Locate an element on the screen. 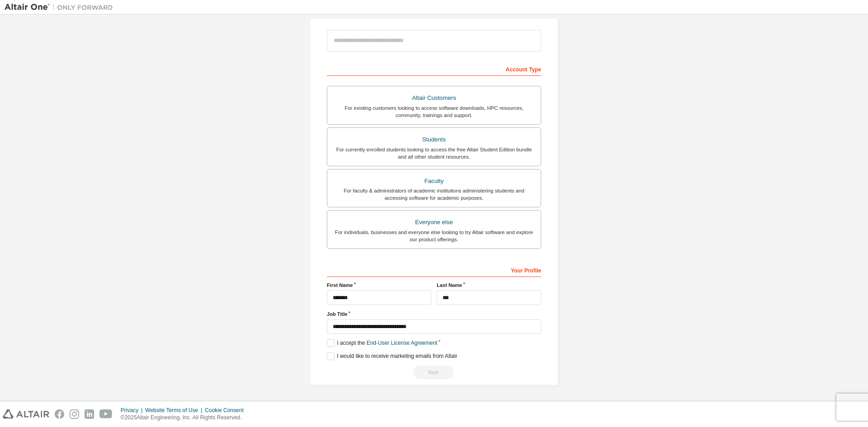 The width and height of the screenshot is (868, 427). img: Altair One is located at coordinates (61, 7).